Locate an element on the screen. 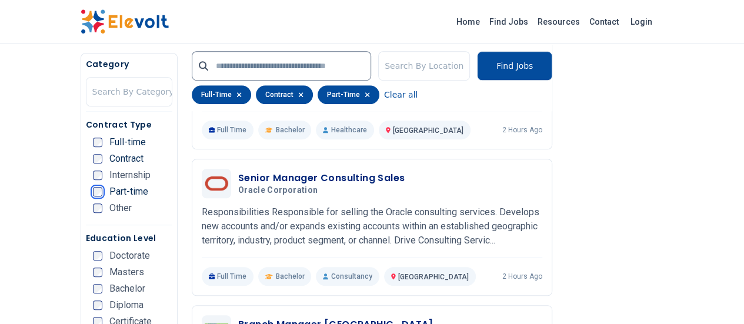 Image resolution: width=744 pixels, height=324 pixels. h3: Senior Manager Consulting Sales is located at coordinates (321, 178).